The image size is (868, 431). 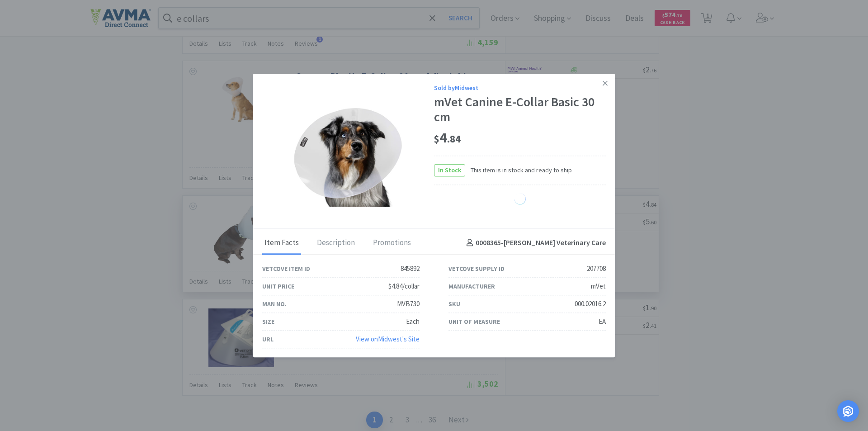 I want to click on div: Manufacturer, so click(x=472, y=286).